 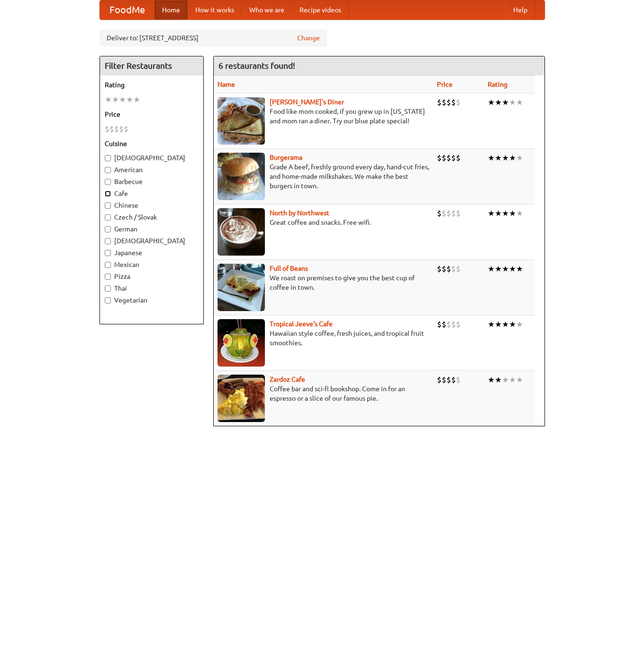 I want to click on h5: Price, so click(x=151, y=114).